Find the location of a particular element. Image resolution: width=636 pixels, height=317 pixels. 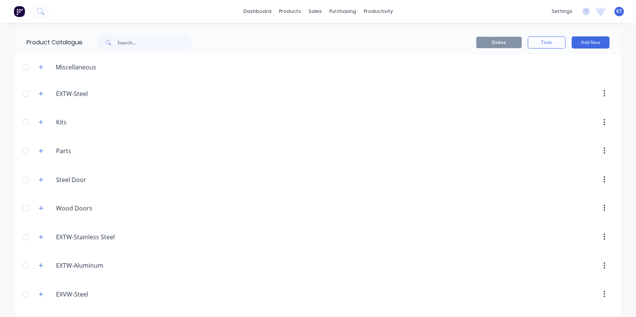

div: purchasing is located at coordinates (343, 11).